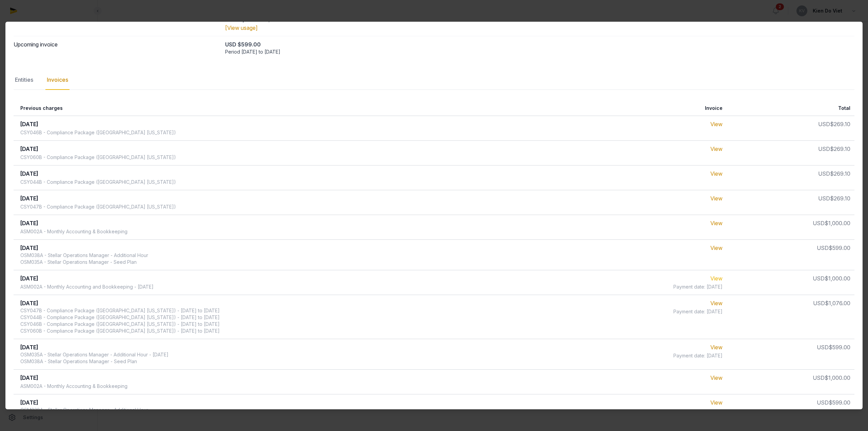 The height and width of the screenshot is (431, 868). I want to click on dt: Additional hours, so click(117, 24).